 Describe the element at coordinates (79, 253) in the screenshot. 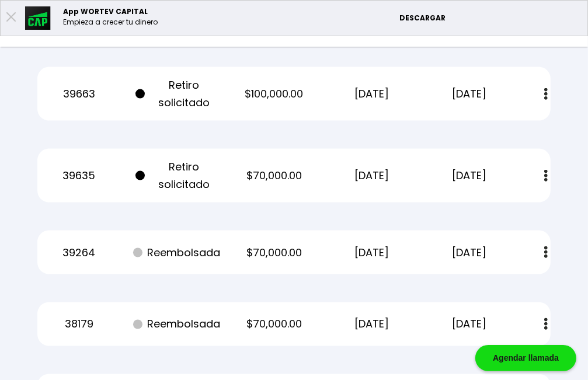

I see `p: 39264` at that location.